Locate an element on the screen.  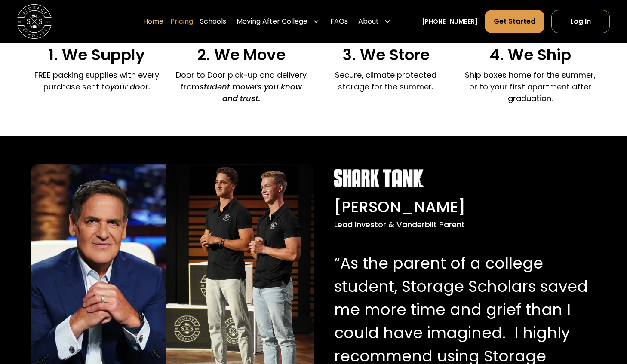
a: Schools is located at coordinates (213, 22).